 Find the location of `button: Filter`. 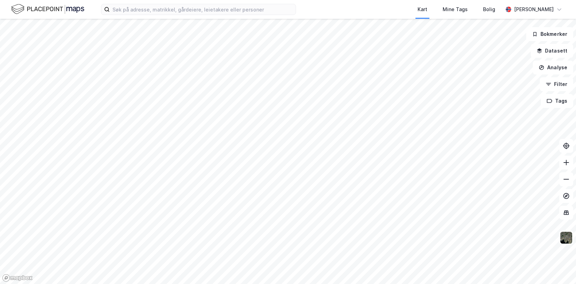

button: Filter is located at coordinates (556, 84).